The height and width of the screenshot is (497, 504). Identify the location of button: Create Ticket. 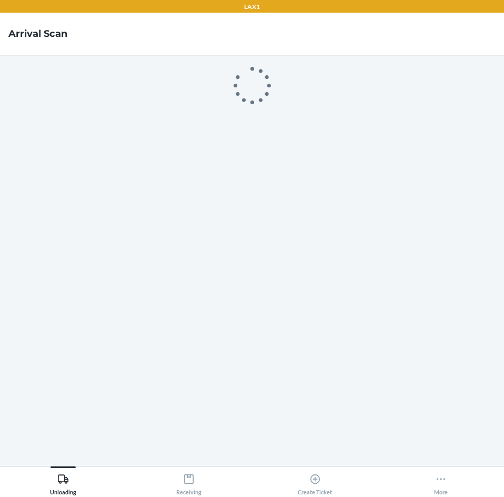
(315, 481).